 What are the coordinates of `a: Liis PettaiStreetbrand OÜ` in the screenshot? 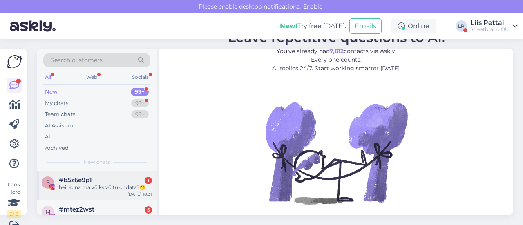 It's located at (494, 26).